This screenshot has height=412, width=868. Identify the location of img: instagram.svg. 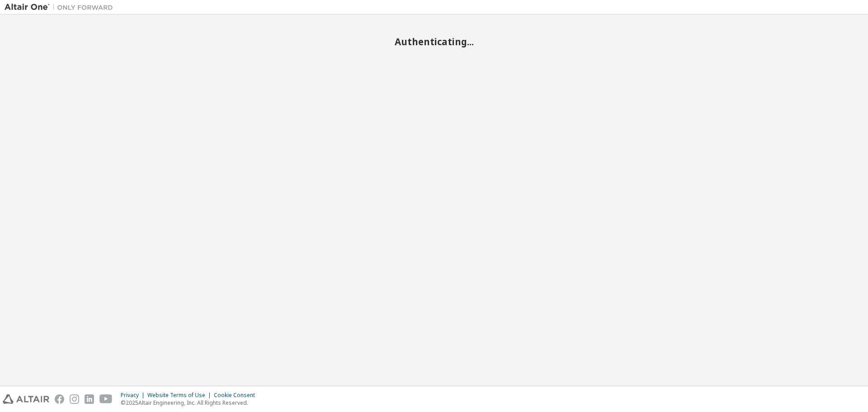
(74, 399).